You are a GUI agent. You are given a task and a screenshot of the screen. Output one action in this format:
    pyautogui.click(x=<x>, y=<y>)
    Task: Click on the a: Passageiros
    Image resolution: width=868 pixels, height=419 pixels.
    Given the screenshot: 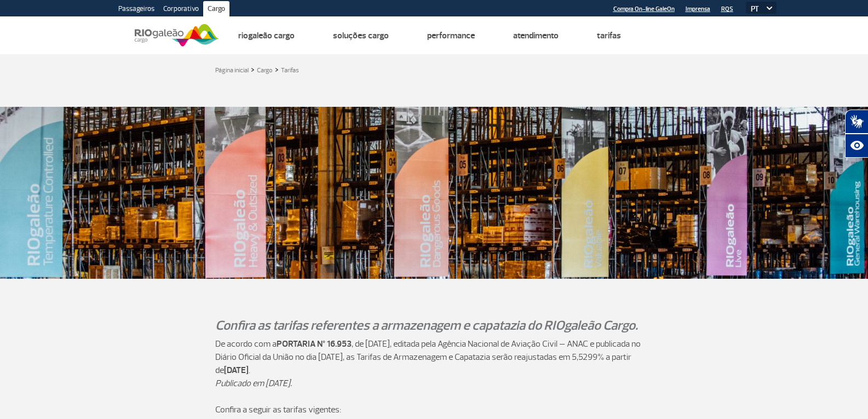 What is the action you would take?
    pyautogui.click(x=136, y=10)
    